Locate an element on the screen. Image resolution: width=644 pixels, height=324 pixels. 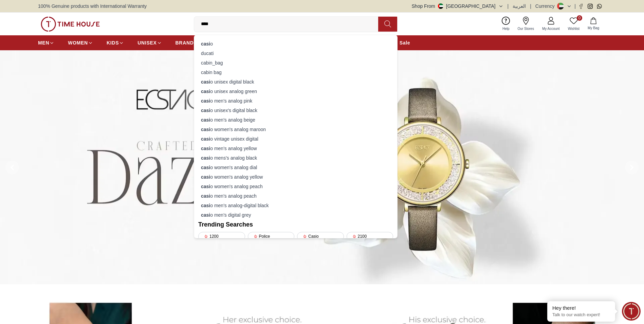
a: Whatsapp is located at coordinates (599, 6).